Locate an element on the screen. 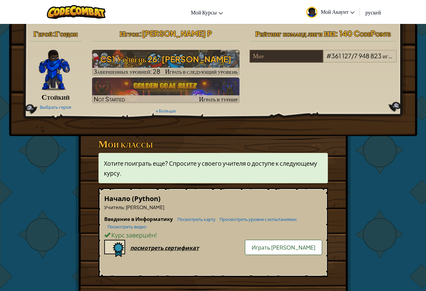 This screenshot has width=426, height=291. span: Стойкий is located at coordinates (55, 97).